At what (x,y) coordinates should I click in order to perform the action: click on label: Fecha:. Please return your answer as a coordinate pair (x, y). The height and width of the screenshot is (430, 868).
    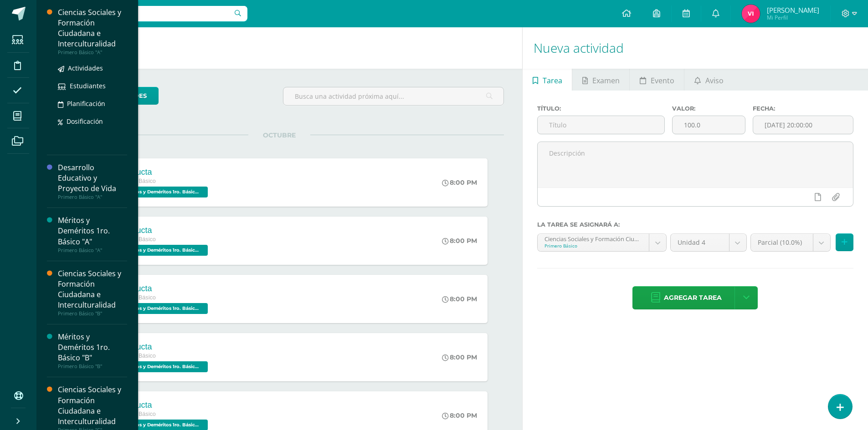
    Looking at the image, I should click on (803, 108).